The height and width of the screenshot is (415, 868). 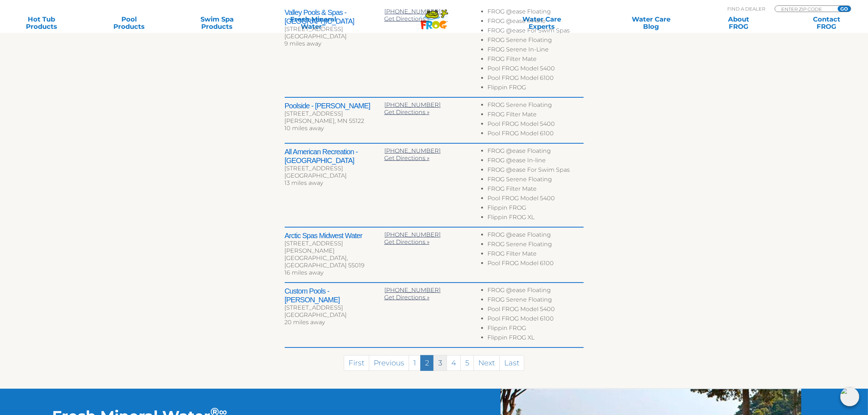 I want to click on input: Zip Code Form, so click(x=804, y=9).